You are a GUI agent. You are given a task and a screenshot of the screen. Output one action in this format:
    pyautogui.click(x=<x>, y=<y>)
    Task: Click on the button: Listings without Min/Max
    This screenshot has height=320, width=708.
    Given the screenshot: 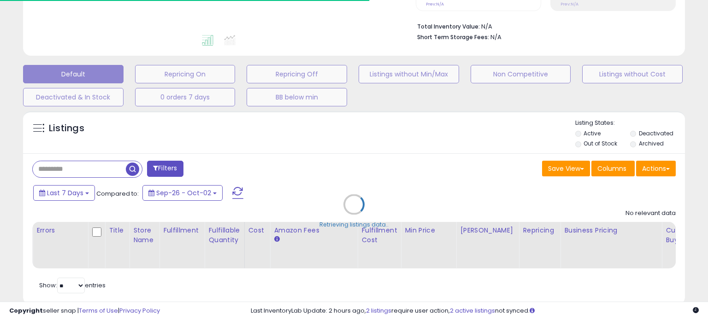 What is the action you would take?
    pyautogui.click(x=409, y=74)
    